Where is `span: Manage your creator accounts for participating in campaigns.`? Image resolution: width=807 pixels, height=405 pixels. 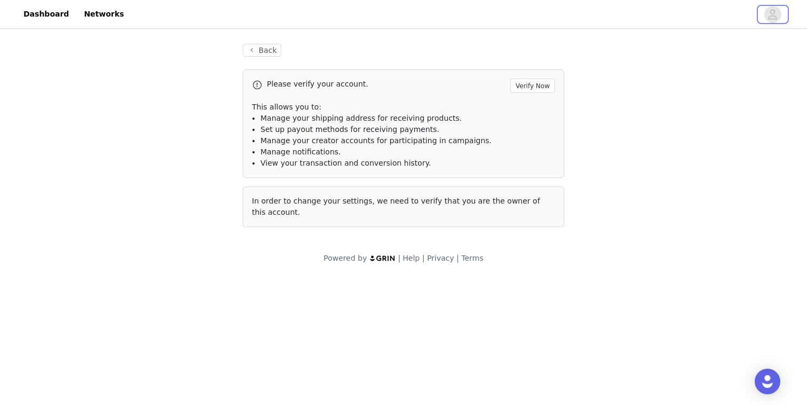
span: Manage your creator accounts for participating in campaigns. is located at coordinates (376, 140).